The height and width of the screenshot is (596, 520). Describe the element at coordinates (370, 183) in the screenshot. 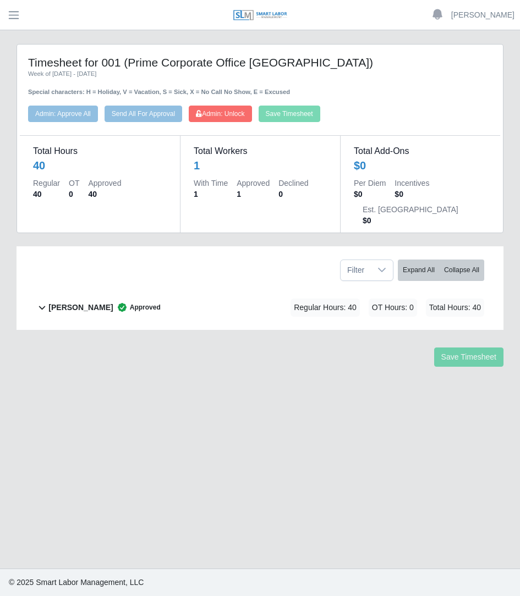

I see `dt: Per Diem` at that location.